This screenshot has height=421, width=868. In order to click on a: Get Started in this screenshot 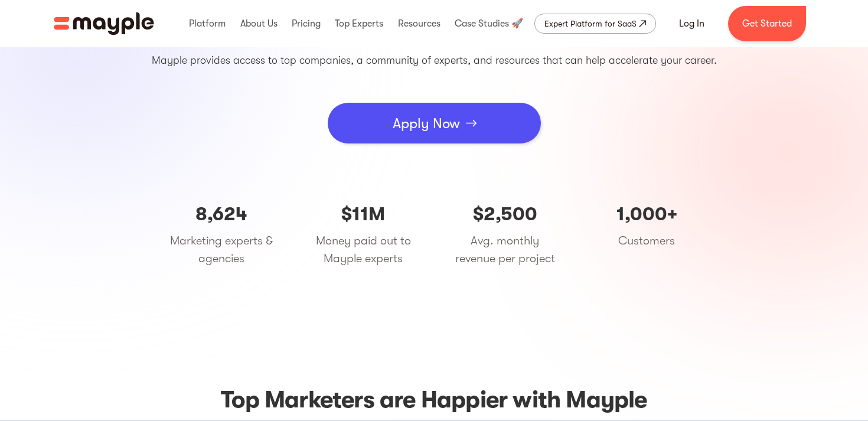, I will do `click(767, 24)`.